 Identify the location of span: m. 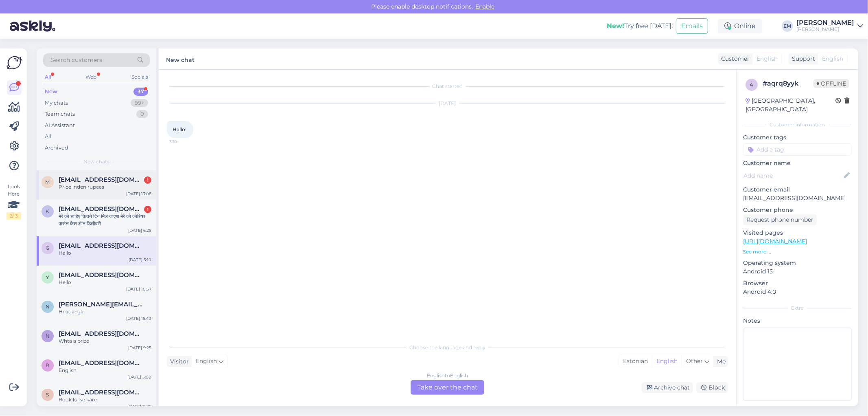
(48, 182).